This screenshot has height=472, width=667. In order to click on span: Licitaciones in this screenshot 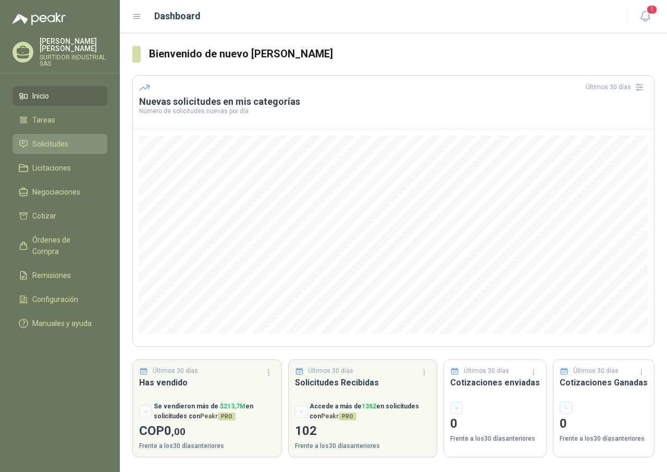, I will do `click(52, 168)`.